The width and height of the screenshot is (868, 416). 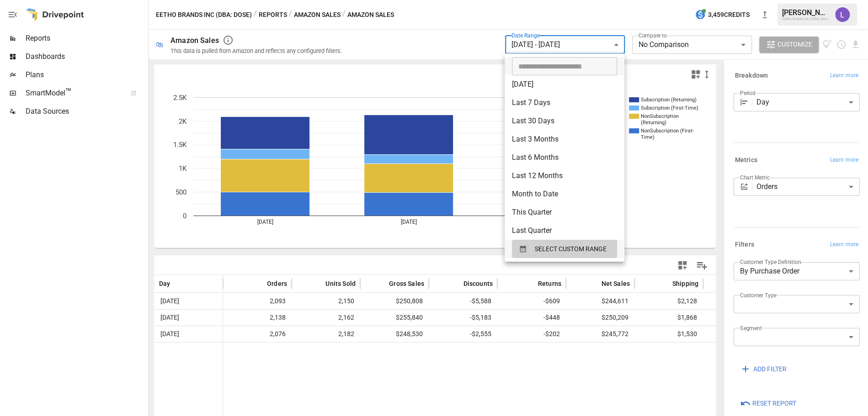 What do you see at coordinates (564, 212) in the screenshot?
I see `li: This Quarter` at bounding box center [564, 212].